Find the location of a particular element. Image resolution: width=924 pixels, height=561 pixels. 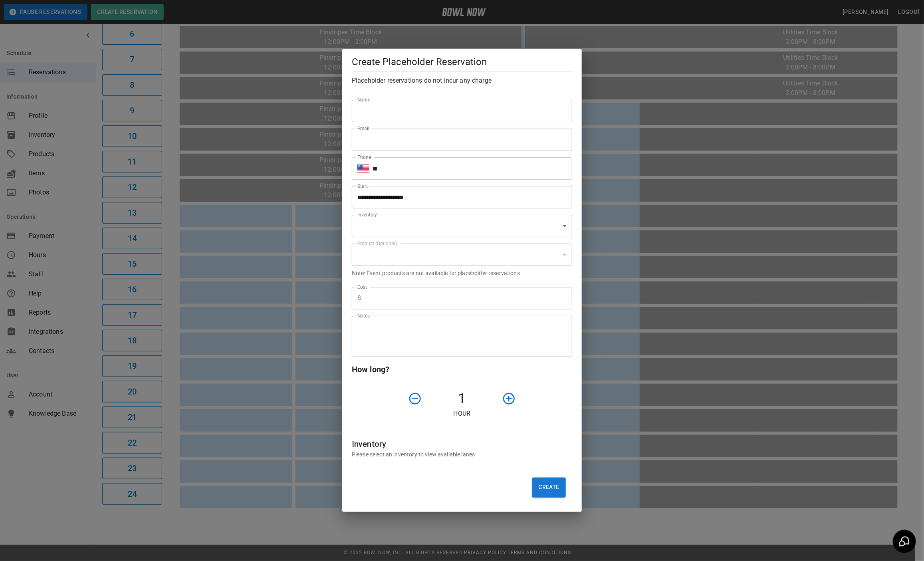

input: Choose date, selected date is Oct 8, 2025 is located at coordinates (460, 198).